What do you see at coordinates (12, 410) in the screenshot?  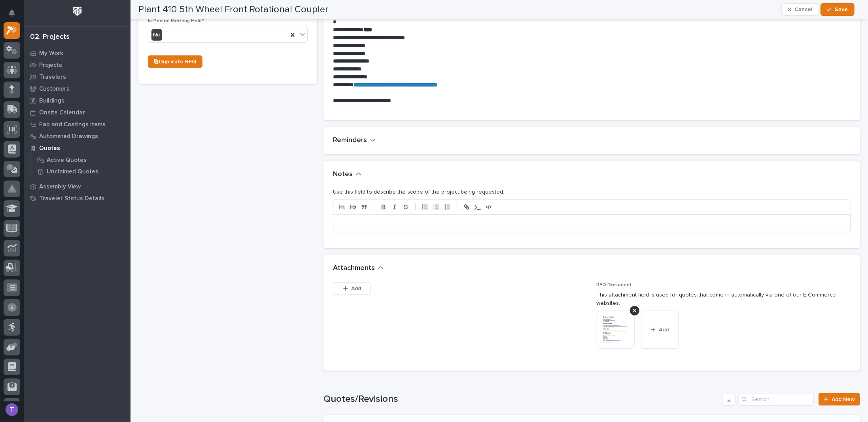 I see `button: users-avatar` at bounding box center [12, 410].